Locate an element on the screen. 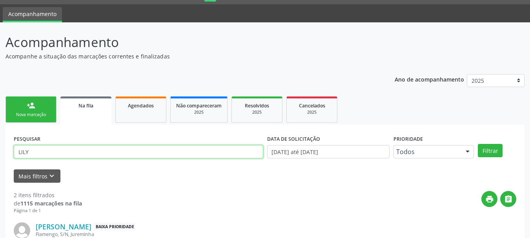 This screenshot has width=530, height=238. label: PESQUISAR is located at coordinates (27, 139).